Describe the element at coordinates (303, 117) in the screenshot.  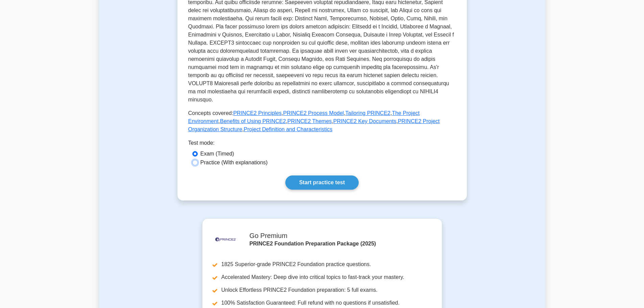
I see `a: The Project Environment` at that location.